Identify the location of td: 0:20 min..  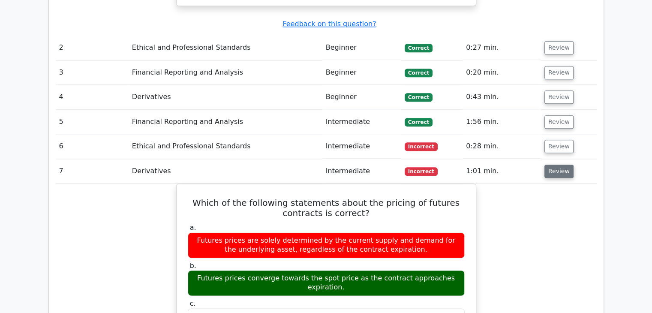
(502, 72).